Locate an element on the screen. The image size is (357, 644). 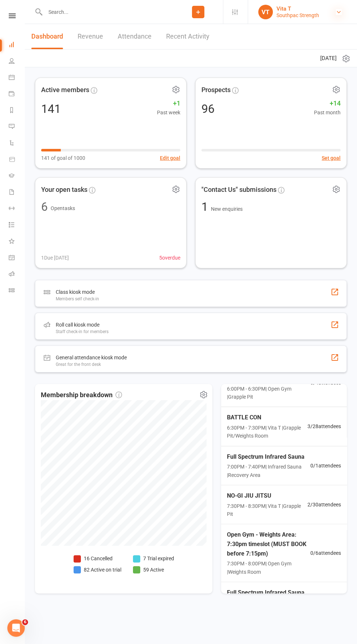
span: 6:30PM - 7:30PM | Vita T | Grapple Pit/Weights Room is located at coordinates (267, 432).